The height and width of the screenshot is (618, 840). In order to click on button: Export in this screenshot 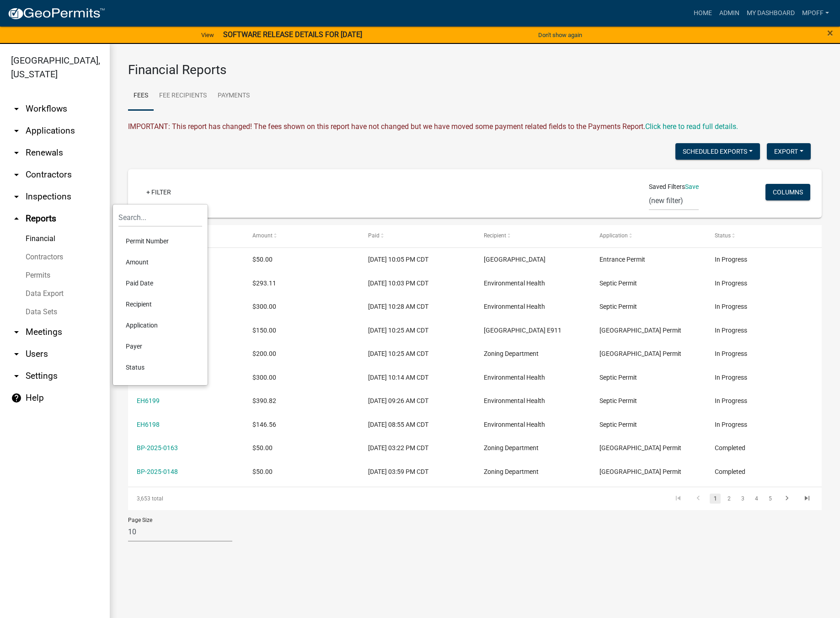, I will do `click(788, 152)`.